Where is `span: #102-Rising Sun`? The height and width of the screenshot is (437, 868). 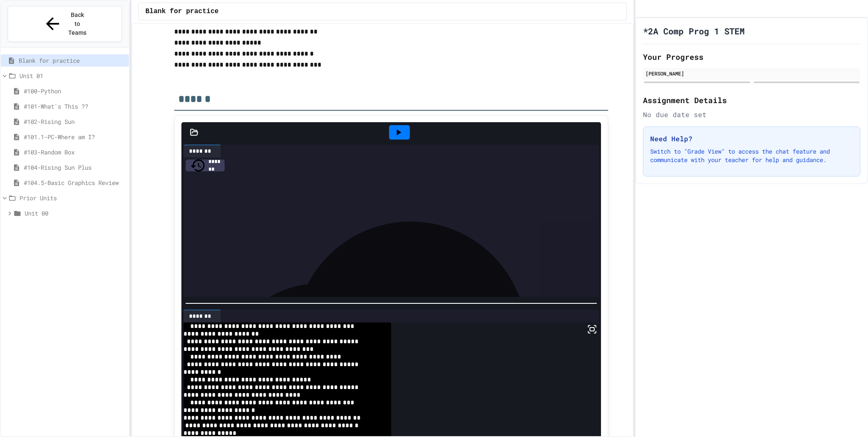 span: #102-Rising Sun is located at coordinates (75, 122).